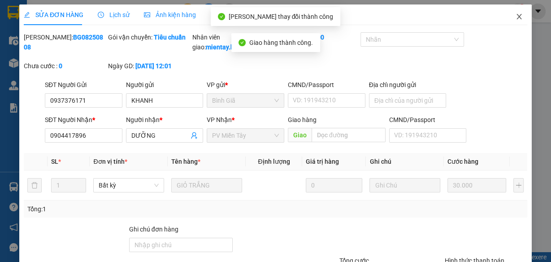  Describe the element at coordinates (186, 161) in the screenshot. I see `span: Tên hàng` at that location.